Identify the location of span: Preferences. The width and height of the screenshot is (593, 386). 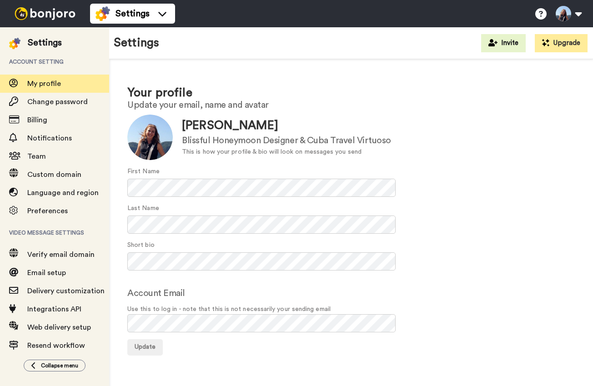
(47, 211).